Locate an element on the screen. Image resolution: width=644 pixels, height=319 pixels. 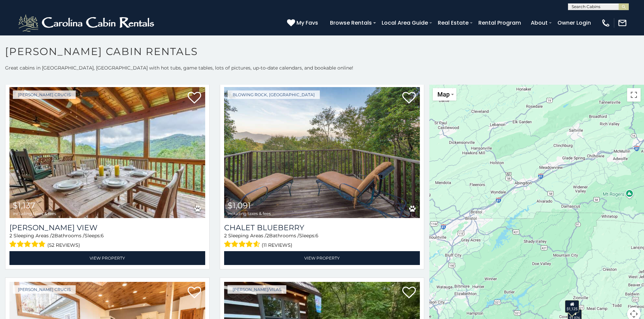
a: Rental Program is located at coordinates (500, 23).